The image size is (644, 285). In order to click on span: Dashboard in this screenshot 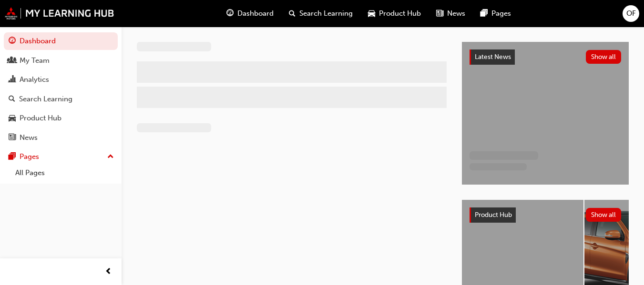, I will do `click(255, 14)`.